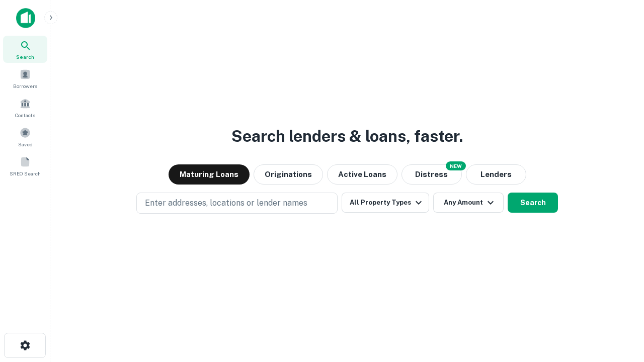  I want to click on a: Search, so click(25, 49).